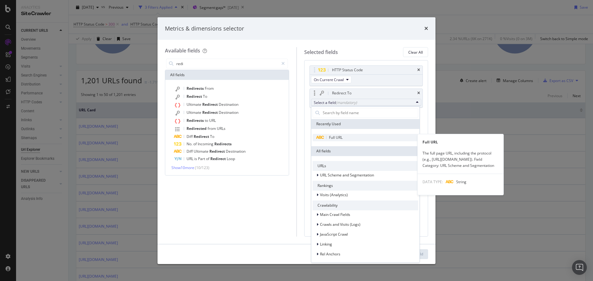  What do you see at coordinates (212, 128) in the screenshot?
I see `span: from` at bounding box center [212, 128].